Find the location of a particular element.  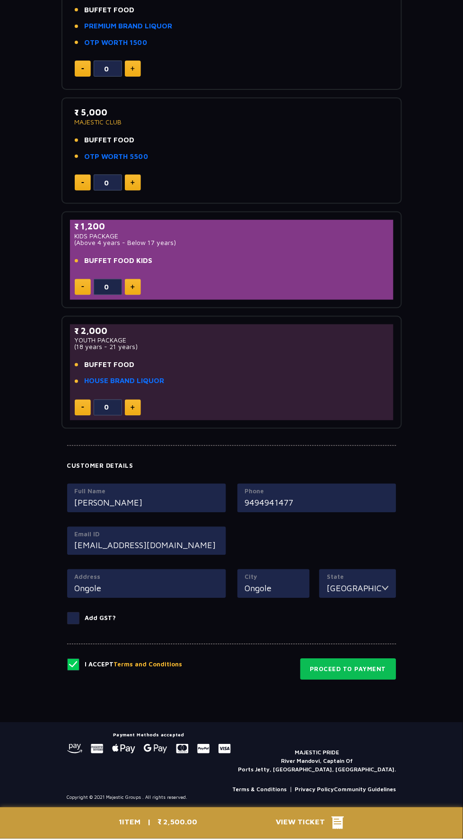

button: Proceed to Payment is located at coordinates (348, 669).